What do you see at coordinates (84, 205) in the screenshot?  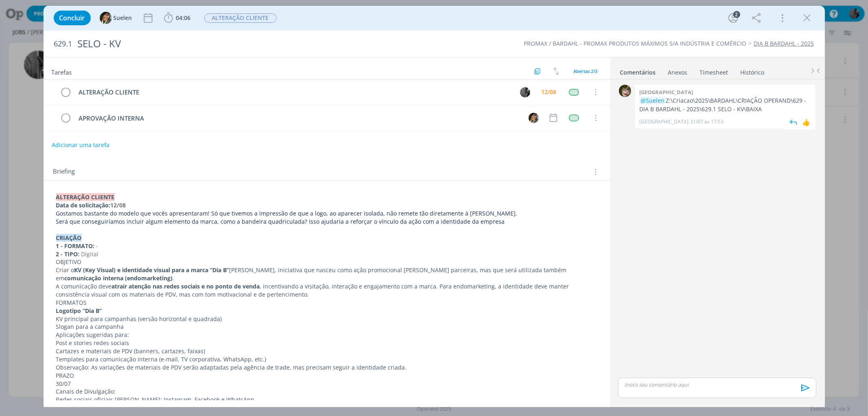 I see `strong: Data de solicitação:` at bounding box center [84, 205].